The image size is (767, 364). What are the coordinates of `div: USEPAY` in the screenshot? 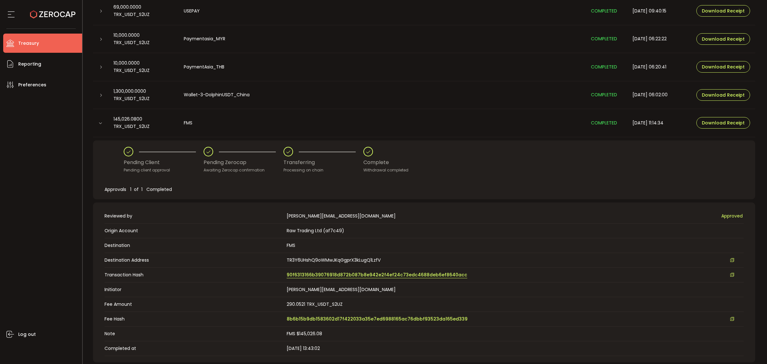 It's located at (382, 11).